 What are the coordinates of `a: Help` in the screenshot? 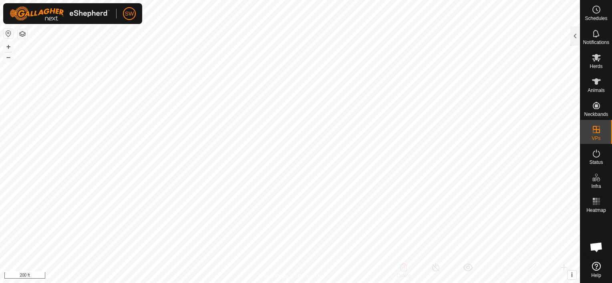 It's located at (596, 270).